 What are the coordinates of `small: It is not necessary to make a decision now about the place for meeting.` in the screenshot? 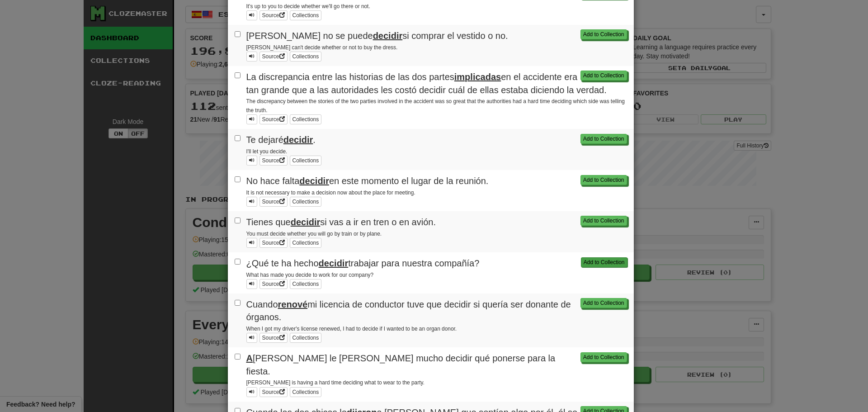 It's located at (331, 193).